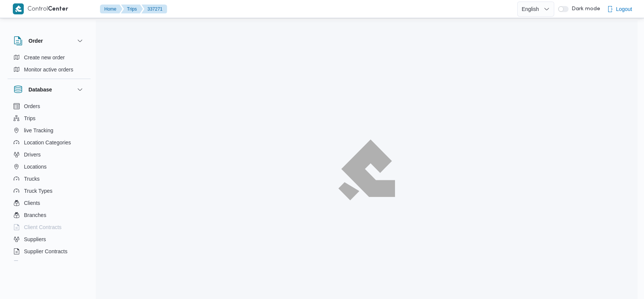  Describe the element at coordinates (32, 203) in the screenshot. I see `span: Clients` at that location.